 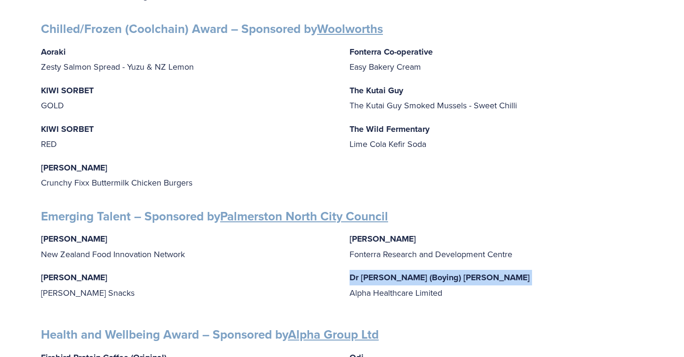 I want to click on p: New Zealand Food Innovation Network, so click(x=188, y=246).